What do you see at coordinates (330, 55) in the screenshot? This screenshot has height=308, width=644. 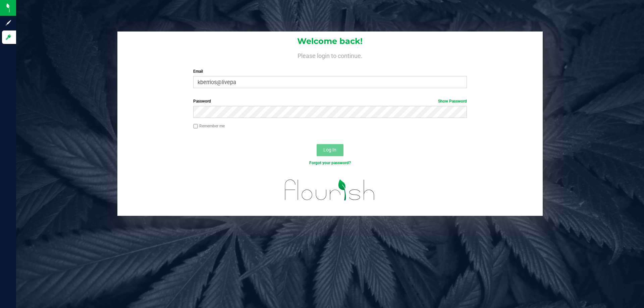 I see `h4: Please login to continue.` at bounding box center [330, 55].